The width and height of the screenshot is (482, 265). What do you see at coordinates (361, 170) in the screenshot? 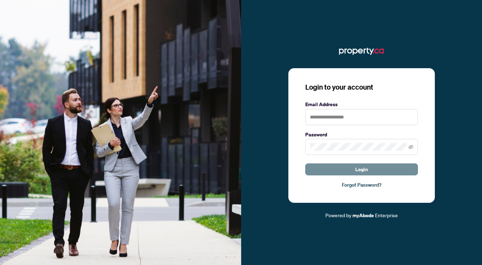
I see `button: Login` at bounding box center [361, 170].